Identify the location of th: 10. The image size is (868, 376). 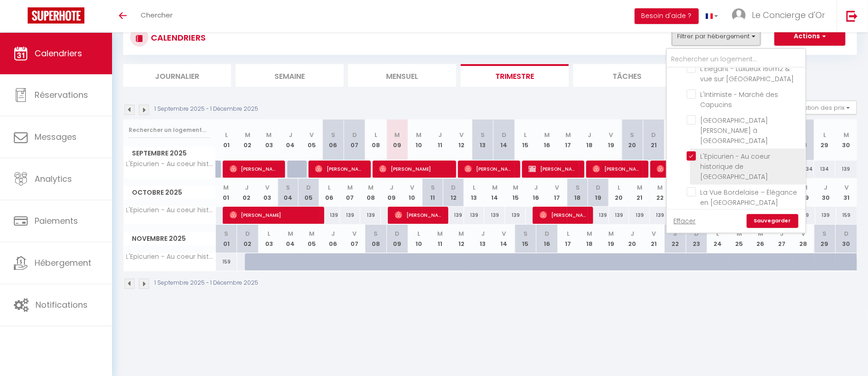
(412, 192).